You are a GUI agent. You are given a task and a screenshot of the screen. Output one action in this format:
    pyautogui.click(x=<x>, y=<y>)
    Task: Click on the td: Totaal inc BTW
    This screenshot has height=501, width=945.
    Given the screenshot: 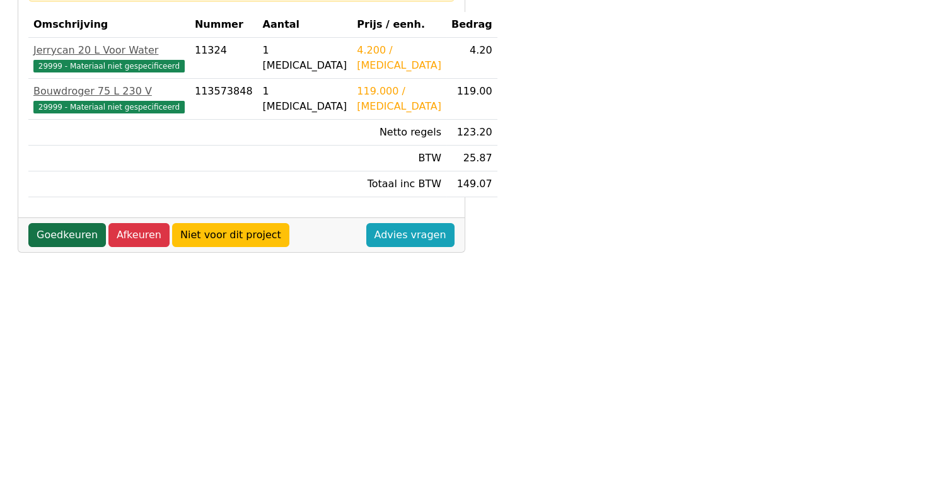 What is the action you would take?
    pyautogui.click(x=399, y=184)
    